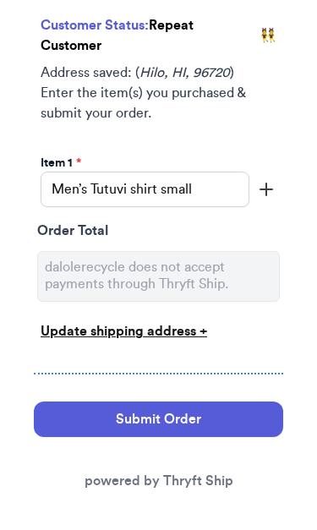  I want to click on label: Item 1, so click(61, 163).